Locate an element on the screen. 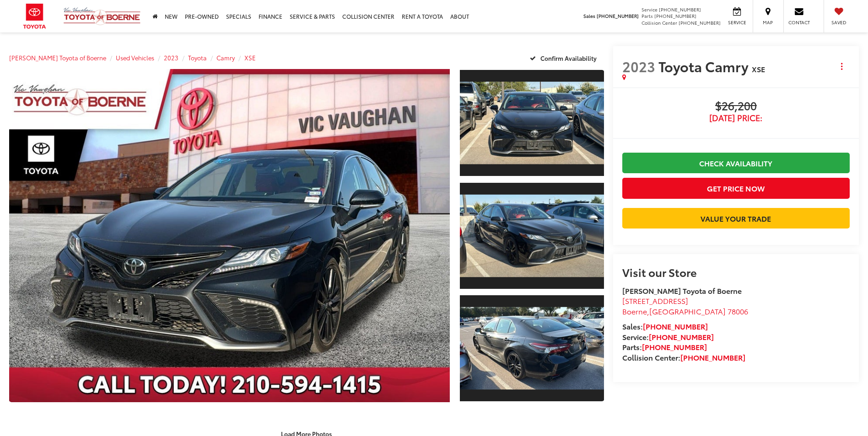  a: XSE is located at coordinates (250, 58).